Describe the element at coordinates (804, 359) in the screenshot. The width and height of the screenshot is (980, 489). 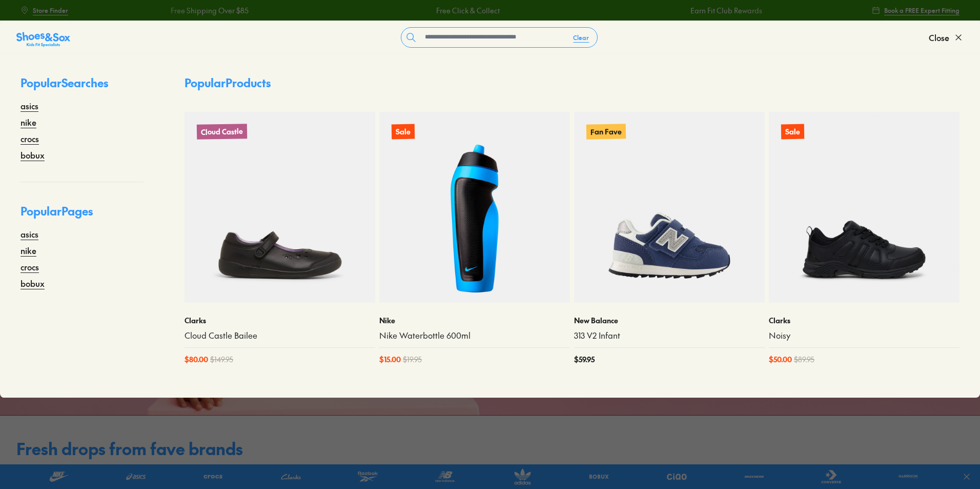
I see `span: $ 89.95` at that location.